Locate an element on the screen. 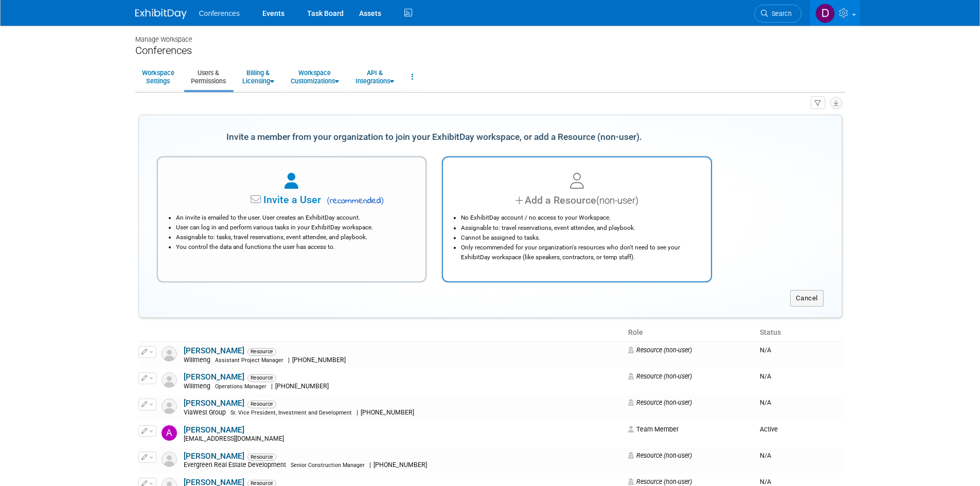  th: Status is located at coordinates (799, 332).